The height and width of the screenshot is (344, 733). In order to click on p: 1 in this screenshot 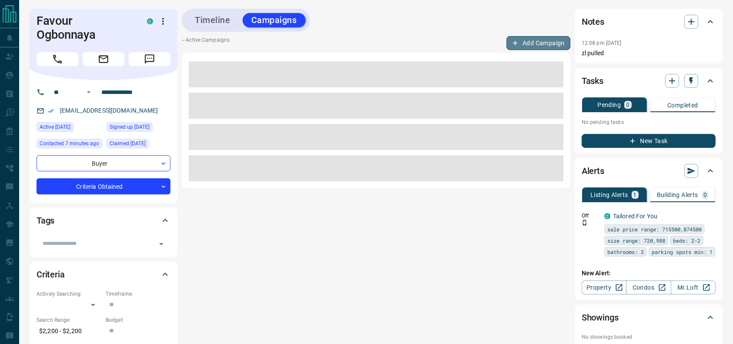, I will do `click(635, 195)`.